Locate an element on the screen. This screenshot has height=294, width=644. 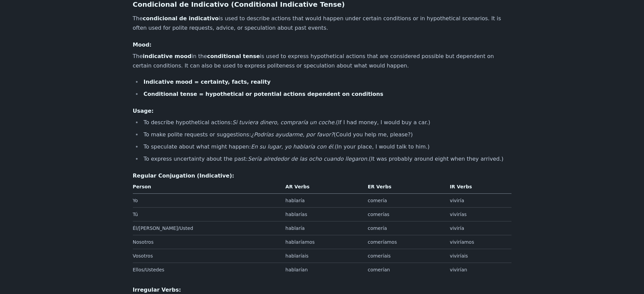
td: Vosotros is located at coordinates (208, 256).